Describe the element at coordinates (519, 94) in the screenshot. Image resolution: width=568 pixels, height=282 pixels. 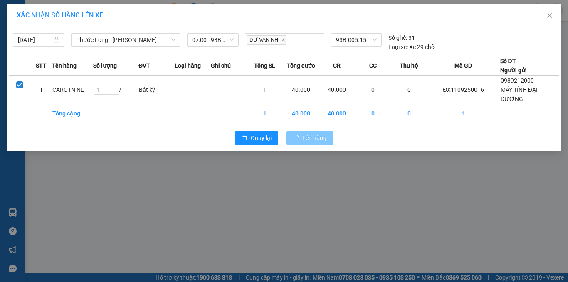
I see `span: MÁY TÍNH ĐẠI DƯƠNG` at that location.